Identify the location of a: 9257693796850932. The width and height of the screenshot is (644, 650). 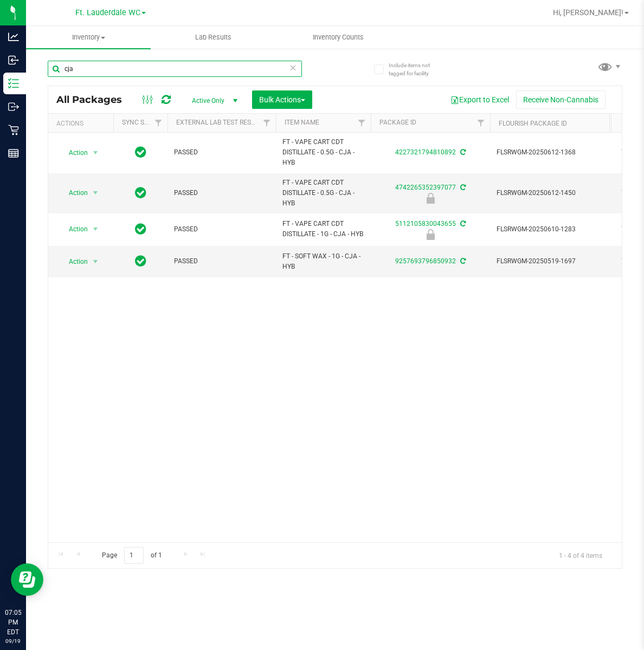
(425, 261).